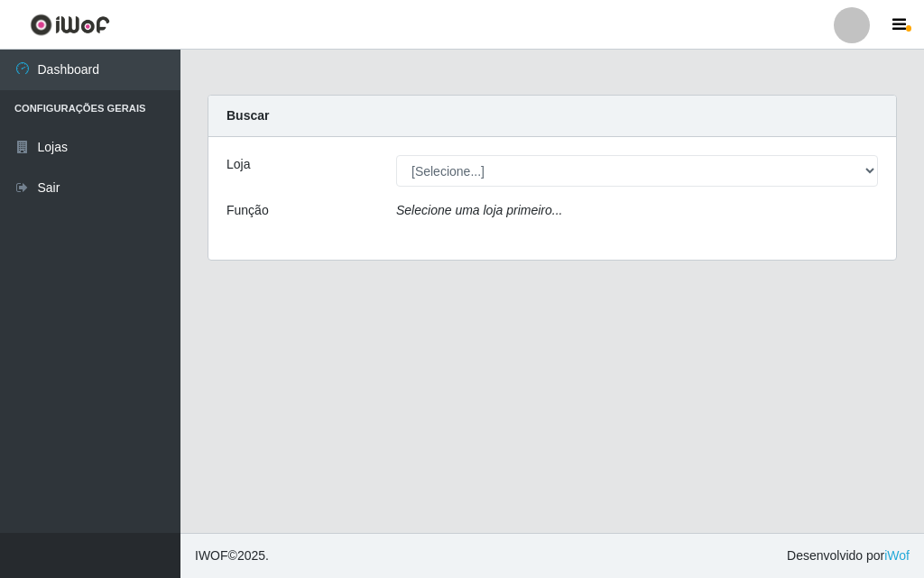 The image size is (924, 578). Describe the element at coordinates (897, 556) in the screenshot. I see `a: iWof` at that location.